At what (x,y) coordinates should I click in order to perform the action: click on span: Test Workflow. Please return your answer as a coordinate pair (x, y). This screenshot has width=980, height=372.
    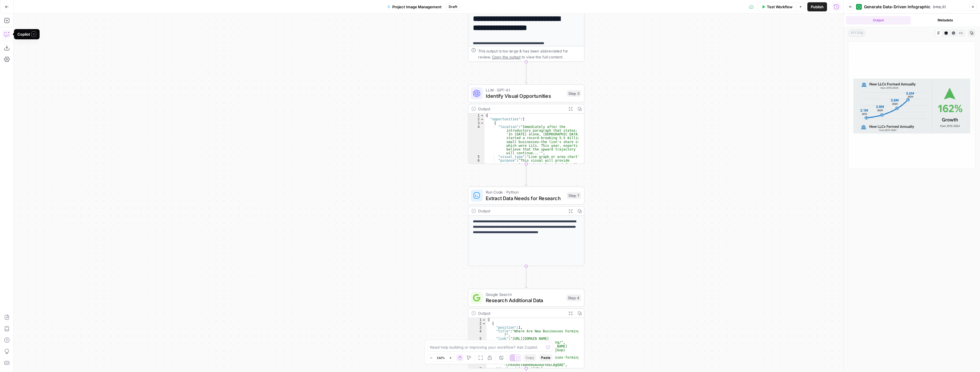
    Looking at the image, I should click on (779, 7).